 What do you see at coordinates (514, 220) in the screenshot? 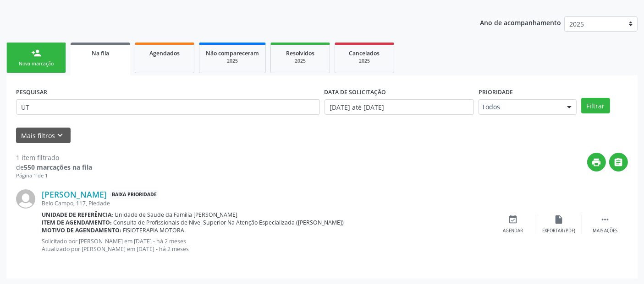
I see `i: event_available` at bounding box center [514, 220].